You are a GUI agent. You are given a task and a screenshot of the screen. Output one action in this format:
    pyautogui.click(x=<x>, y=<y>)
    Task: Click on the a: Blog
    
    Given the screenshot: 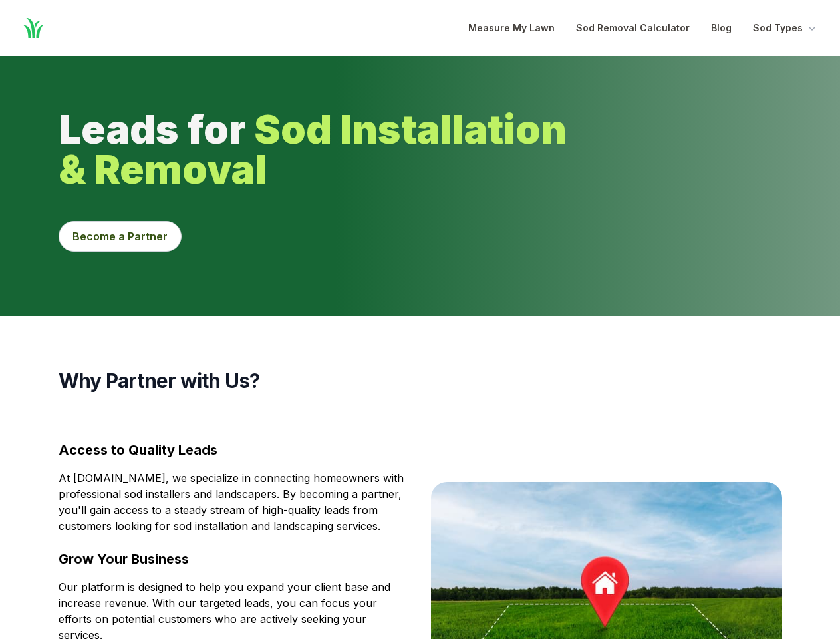 What is the action you would take?
    pyautogui.click(x=721, y=28)
    